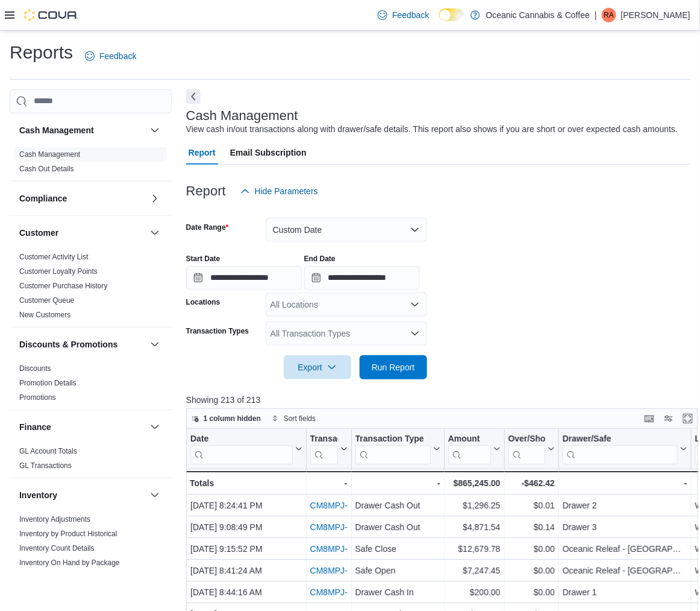 The image size is (700, 611). Describe the element at coordinates (50, 154) in the screenshot. I see `span: Cash Management` at that location.